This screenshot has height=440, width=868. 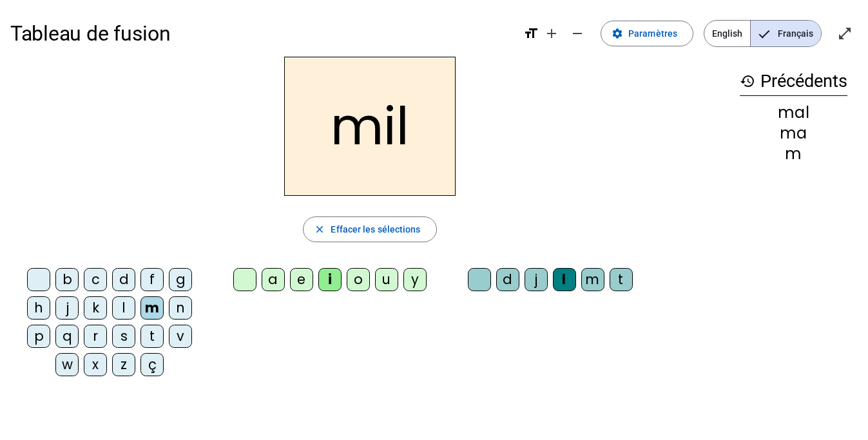 What do you see at coordinates (653, 34) in the screenshot?
I see `span: Paramètres` at bounding box center [653, 34].